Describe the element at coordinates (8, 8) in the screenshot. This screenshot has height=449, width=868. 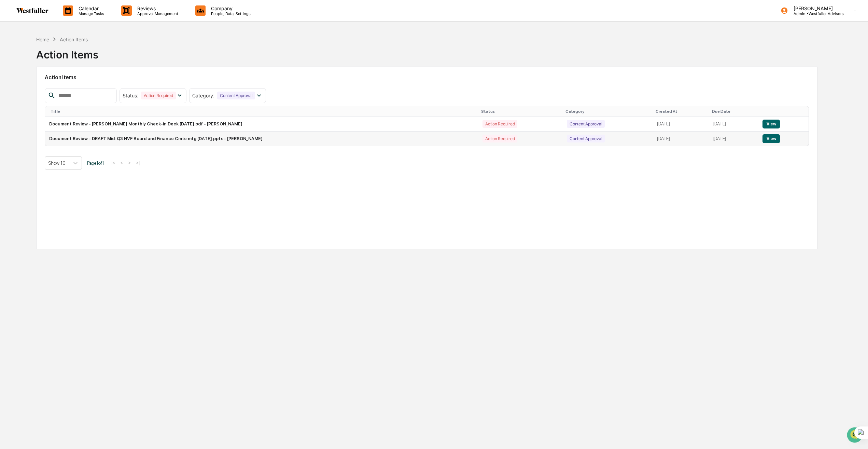
I see `button: Open customer support` at that location.